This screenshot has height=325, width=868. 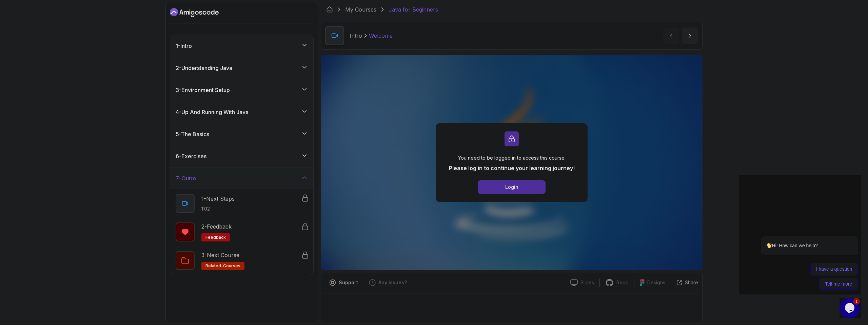 What do you see at coordinates (361, 9) in the screenshot?
I see `a: My Courses` at bounding box center [361, 9].